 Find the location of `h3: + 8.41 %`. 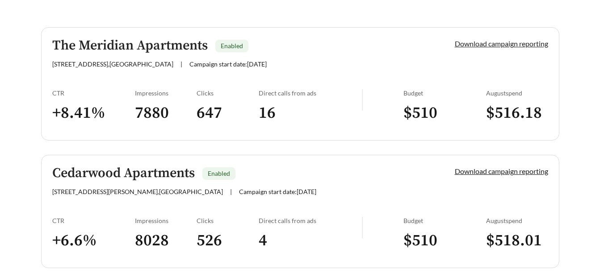

h3: + 8.41 % is located at coordinates (93, 113).